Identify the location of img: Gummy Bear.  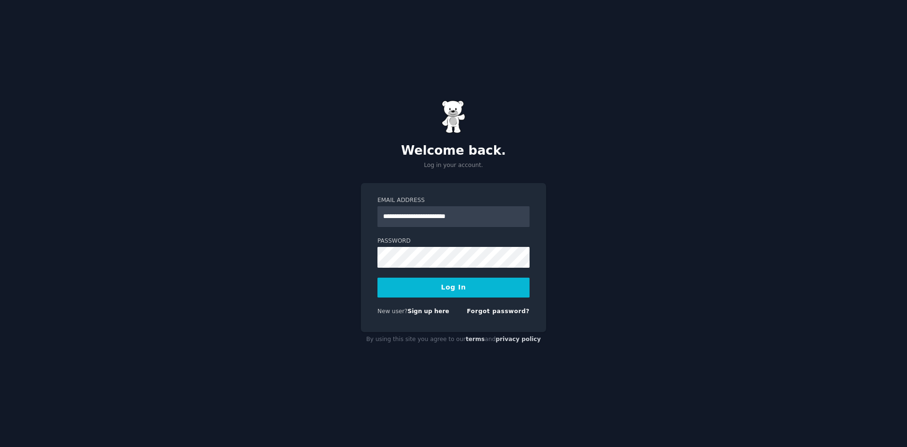
(454, 117).